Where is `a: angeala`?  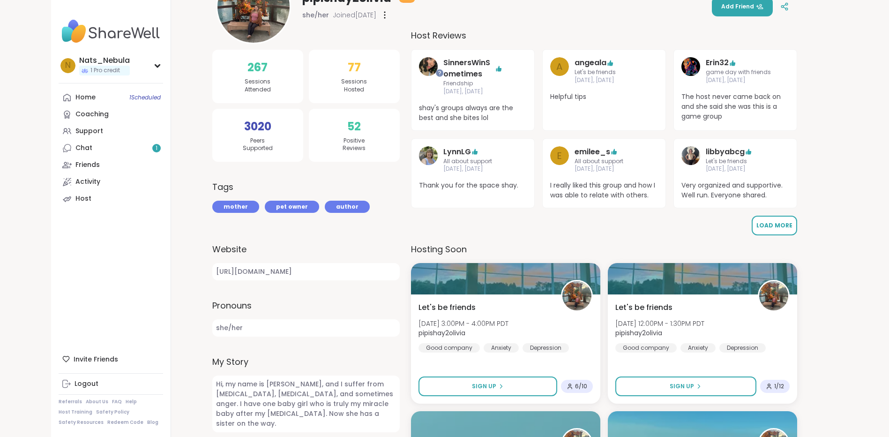
a: angeala is located at coordinates (591, 63).